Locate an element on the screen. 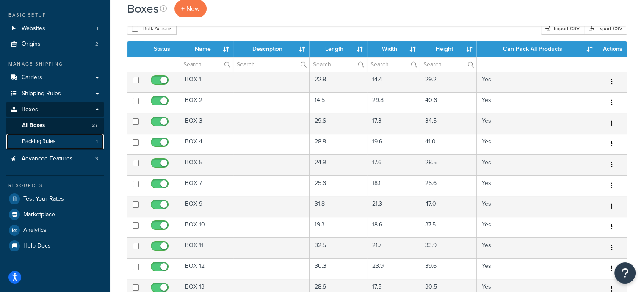  a: Help Docs is located at coordinates (55, 246).